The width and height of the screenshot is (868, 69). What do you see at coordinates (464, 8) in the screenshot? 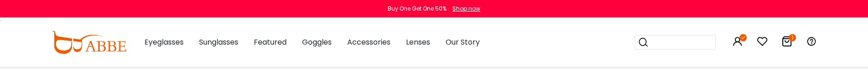
I see `a: Shop now` at bounding box center [464, 8].